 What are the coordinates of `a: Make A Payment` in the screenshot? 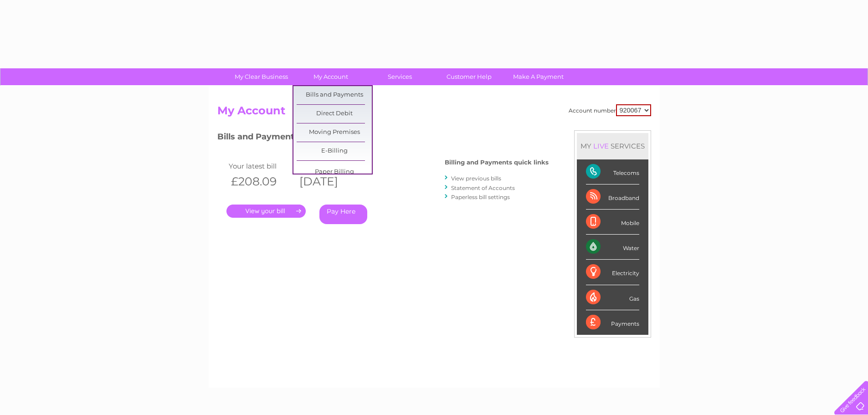 It's located at (538, 77).